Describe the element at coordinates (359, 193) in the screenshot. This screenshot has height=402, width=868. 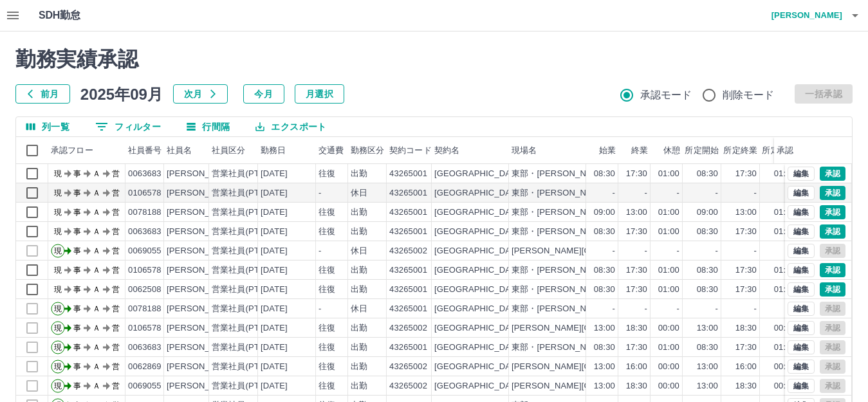
I see `div: 休日` at that location.